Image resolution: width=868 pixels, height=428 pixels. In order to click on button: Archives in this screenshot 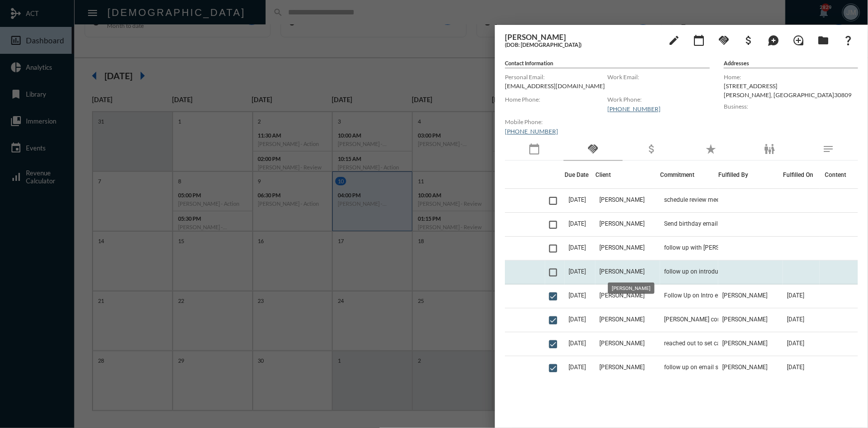, I will do `click(823, 40)`.